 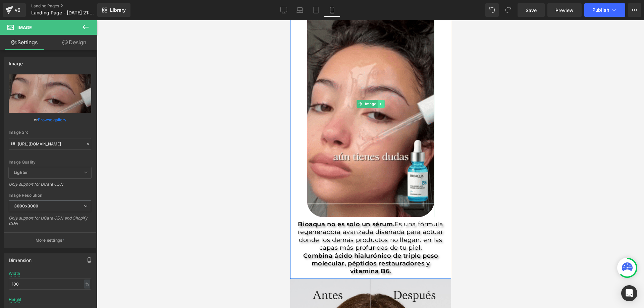 I want to click on a: v6, so click(x=14, y=10).